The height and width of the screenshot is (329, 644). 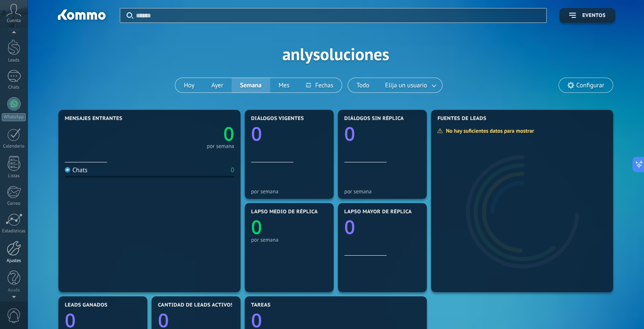 What do you see at coordinates (378, 212) in the screenshot?
I see `span: Lapso mayor de réplica` at bounding box center [378, 212].